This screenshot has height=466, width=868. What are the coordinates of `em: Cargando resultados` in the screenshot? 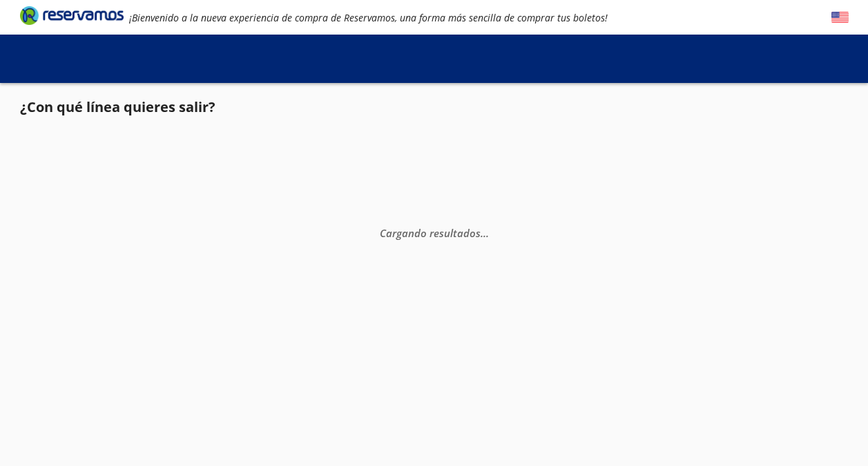 It's located at (435, 233).